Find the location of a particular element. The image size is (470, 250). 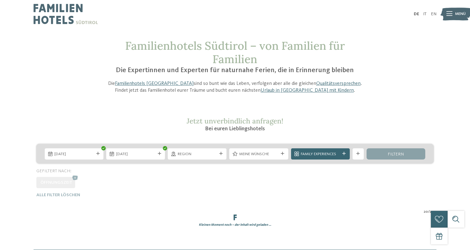

span: Meine Wünsche is located at coordinates (259, 154).